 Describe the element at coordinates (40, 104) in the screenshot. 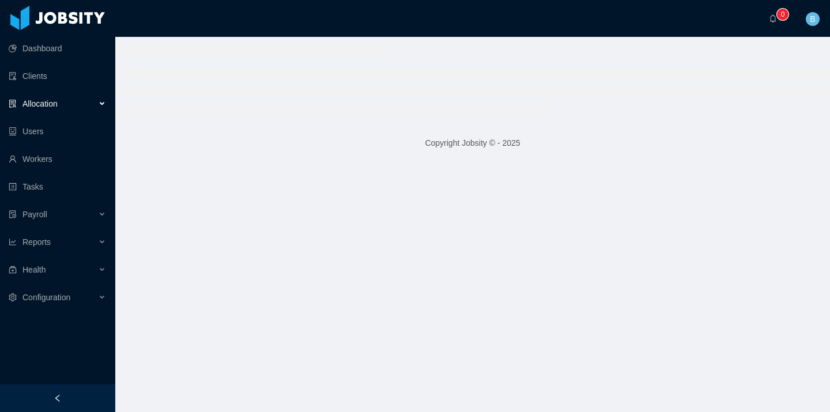

I see `span: Allocation` at that location.